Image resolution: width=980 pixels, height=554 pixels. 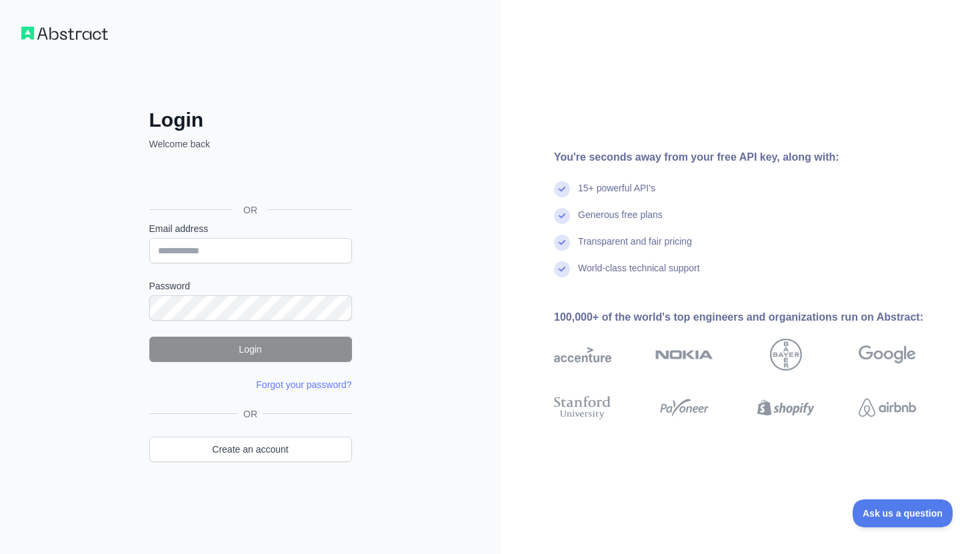 What do you see at coordinates (582, 407) in the screenshot?
I see `img: stanford university` at bounding box center [582, 407].